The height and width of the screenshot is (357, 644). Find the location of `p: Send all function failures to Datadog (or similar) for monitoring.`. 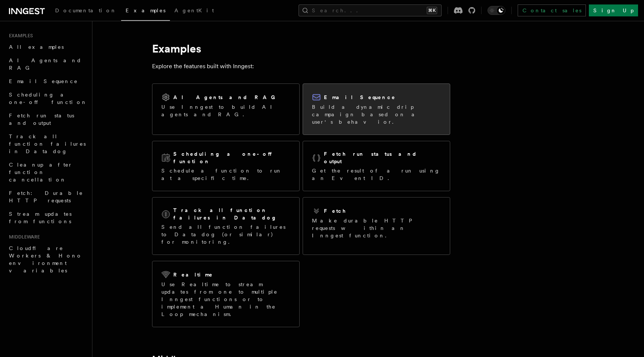

p: Send all function failures to Datadog (or similar) for monitoring. is located at coordinates (226, 235).